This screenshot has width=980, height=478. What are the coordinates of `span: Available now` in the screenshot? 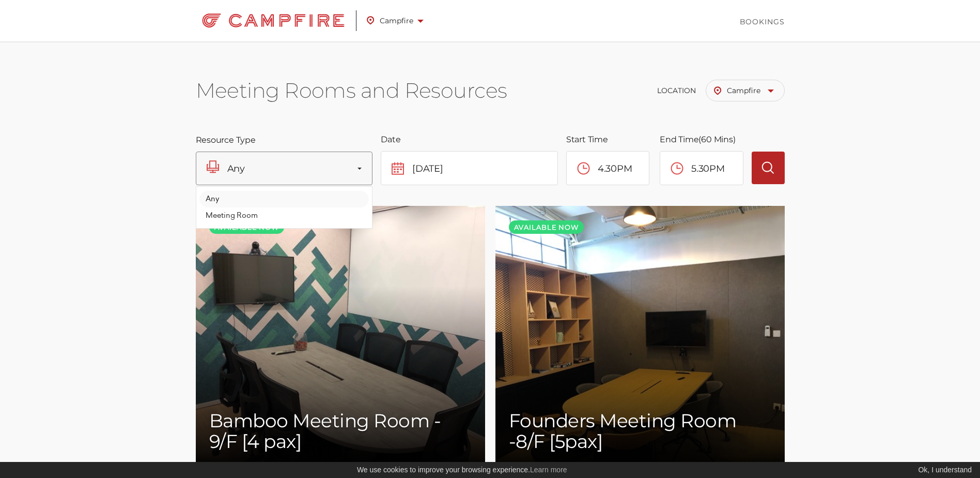 It's located at (546, 227).